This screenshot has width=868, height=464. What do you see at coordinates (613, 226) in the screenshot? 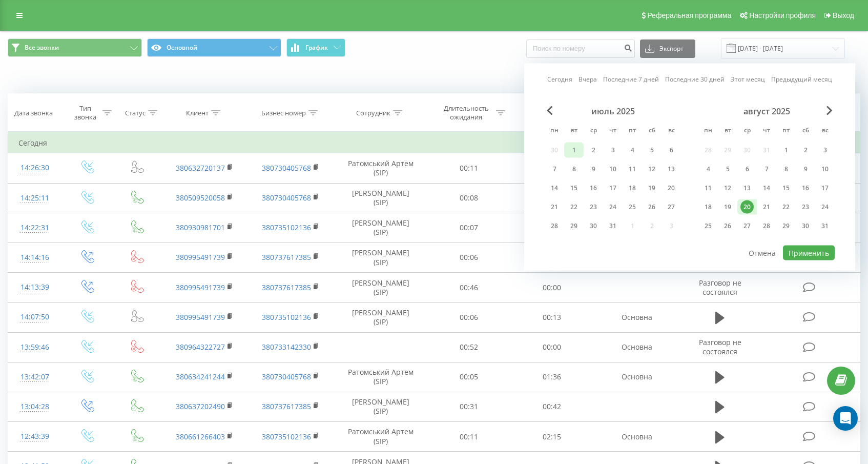
I see `div: 31` at bounding box center [613, 226].